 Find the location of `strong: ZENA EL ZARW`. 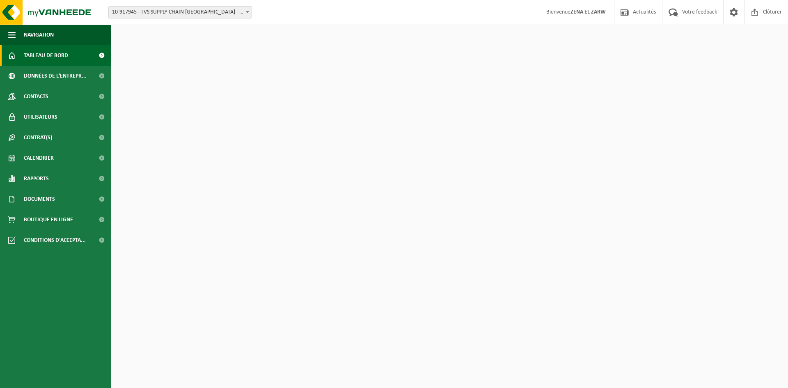

strong: ZENA EL ZARW is located at coordinates (588, 12).